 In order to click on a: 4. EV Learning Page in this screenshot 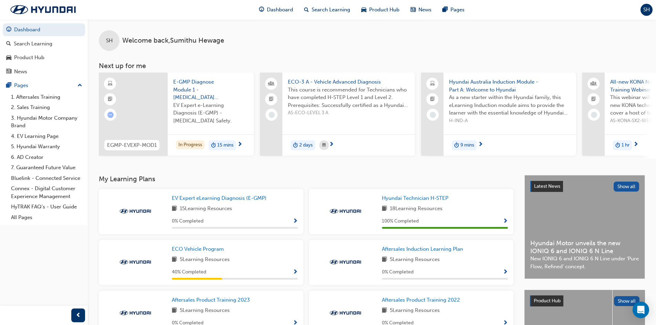, I will do `click(46, 136)`.